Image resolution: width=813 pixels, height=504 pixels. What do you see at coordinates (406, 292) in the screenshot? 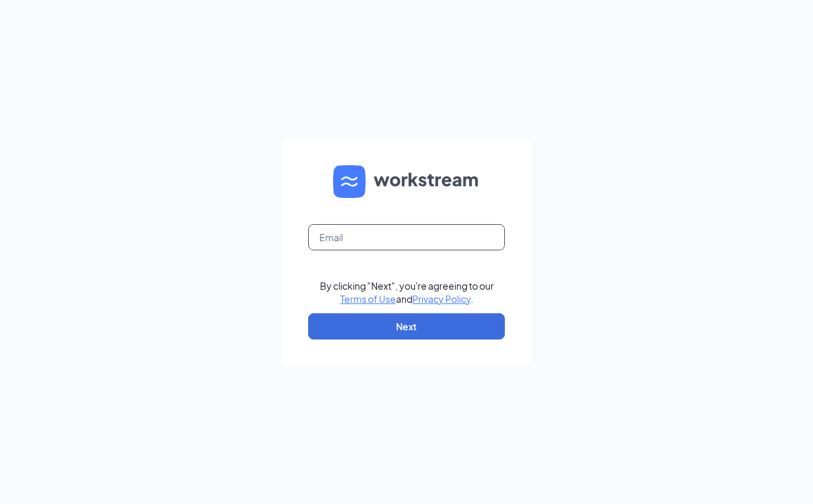
I see `div: By clicking "Next", you're agreeing to our and .` at bounding box center [406, 292].